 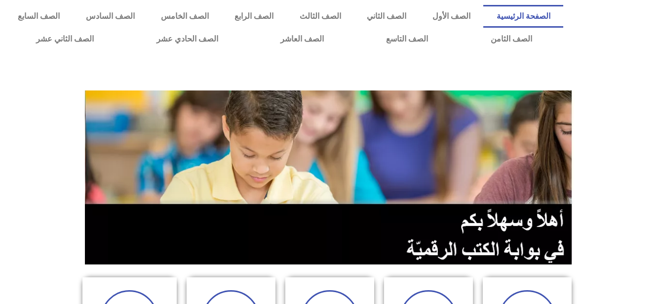 I want to click on a: الصف الثاني عشر, so click(x=65, y=39).